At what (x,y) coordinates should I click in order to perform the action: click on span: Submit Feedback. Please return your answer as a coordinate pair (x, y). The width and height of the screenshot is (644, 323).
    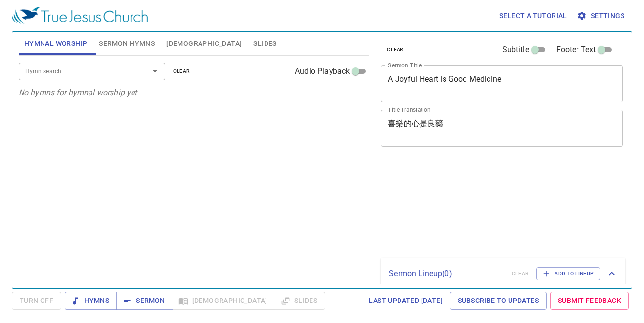
    Looking at the image, I should click on (589, 300).